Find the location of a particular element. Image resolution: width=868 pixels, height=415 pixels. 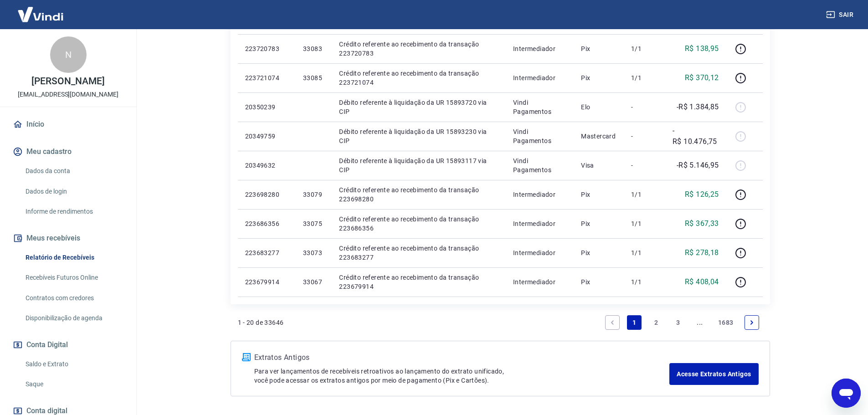

button: Meus recebíveis is located at coordinates (68, 238).